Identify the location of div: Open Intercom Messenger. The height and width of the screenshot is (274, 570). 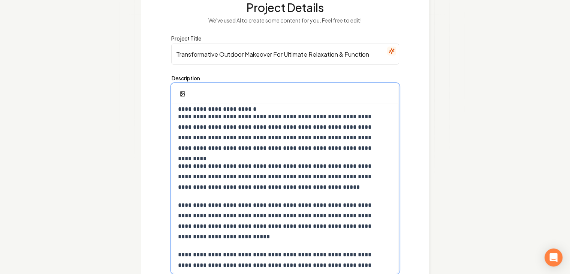
(554, 257).